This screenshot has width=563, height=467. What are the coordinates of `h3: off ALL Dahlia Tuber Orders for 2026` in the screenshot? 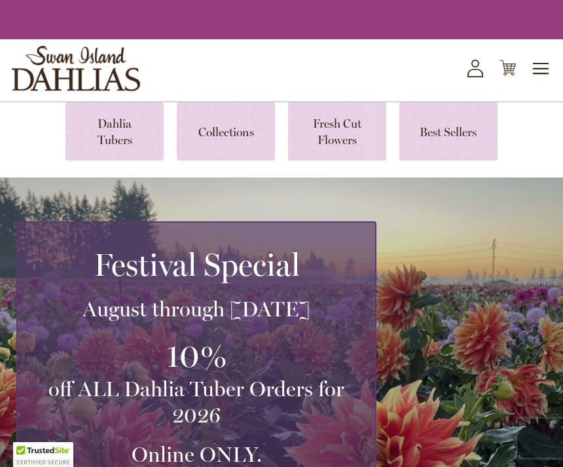 It's located at (196, 402).